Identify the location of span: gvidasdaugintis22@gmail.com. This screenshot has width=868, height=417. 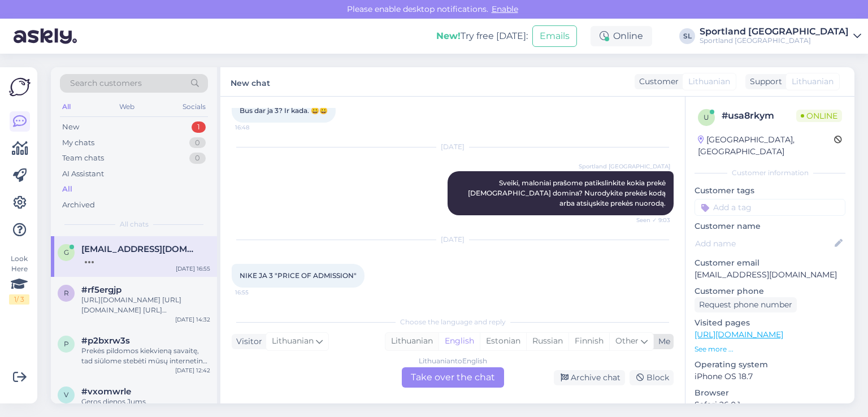
(140, 249).